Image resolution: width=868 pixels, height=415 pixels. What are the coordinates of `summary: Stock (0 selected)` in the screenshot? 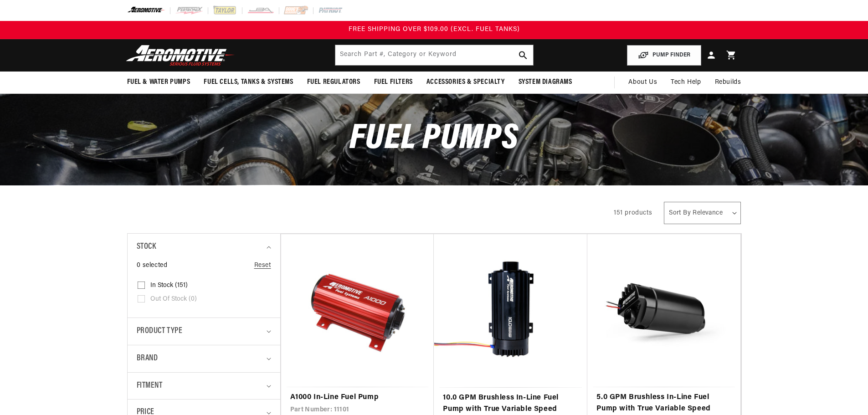 It's located at (204, 247).